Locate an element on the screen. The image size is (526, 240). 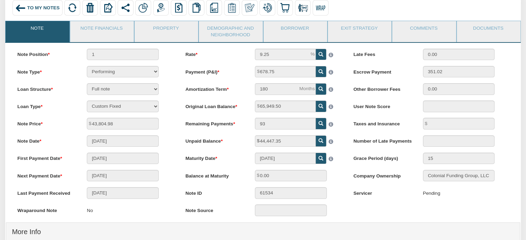
p: No is located at coordinates (90, 211).